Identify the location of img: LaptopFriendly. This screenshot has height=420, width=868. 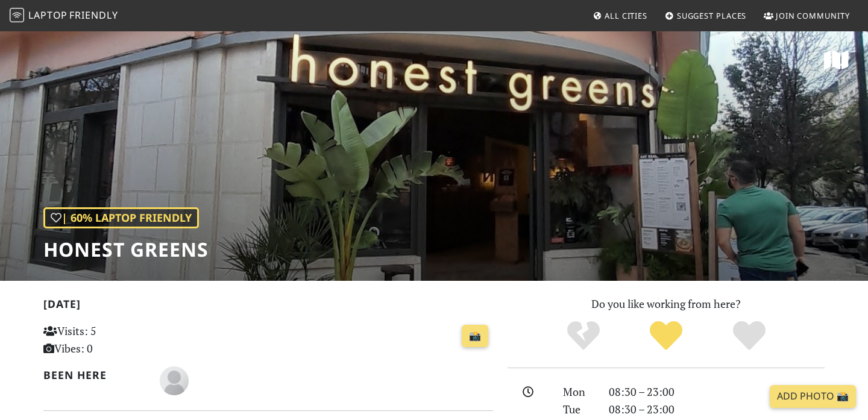
(17, 15).